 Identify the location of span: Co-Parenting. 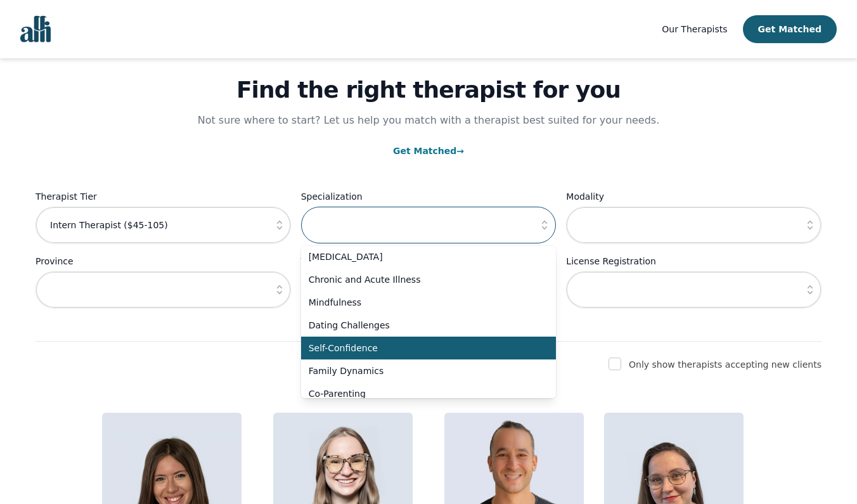
(421, 394).